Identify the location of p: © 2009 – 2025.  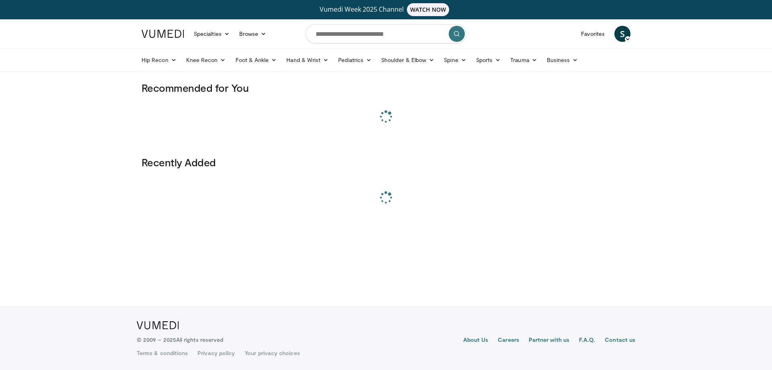
(180, 340).